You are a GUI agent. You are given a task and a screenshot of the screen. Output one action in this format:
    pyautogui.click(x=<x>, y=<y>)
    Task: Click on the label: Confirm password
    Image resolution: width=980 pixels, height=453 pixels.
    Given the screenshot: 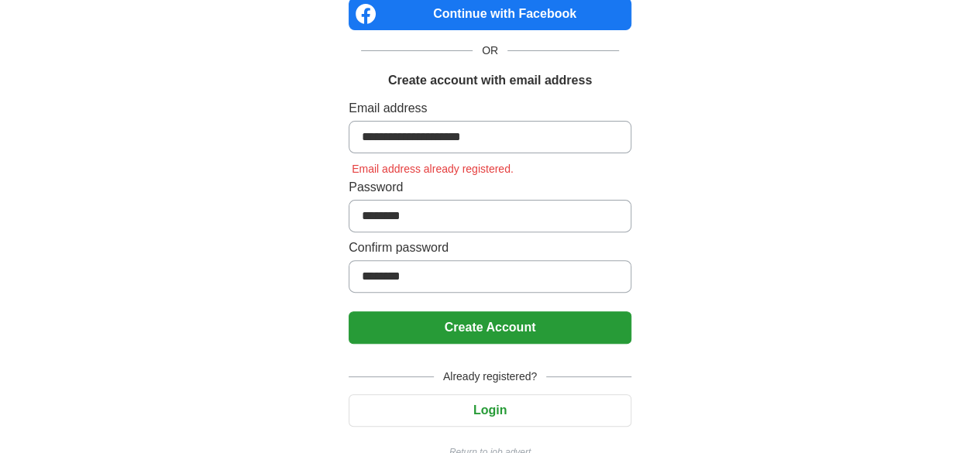 What is the action you would take?
    pyautogui.click(x=489, y=247)
    